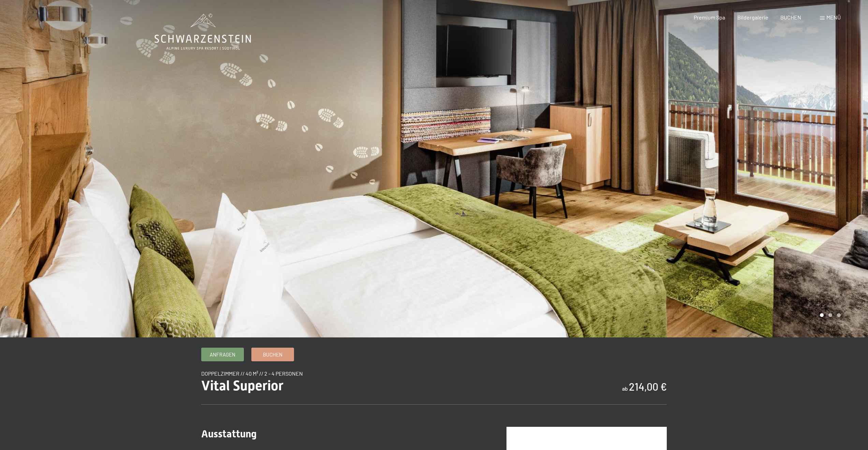 The image size is (868, 450). I want to click on span: ab, so click(625, 388).